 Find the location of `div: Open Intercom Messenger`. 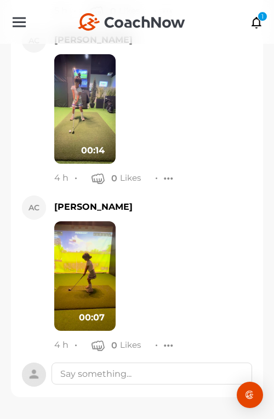

div: Open Intercom Messenger is located at coordinates (249, 394).